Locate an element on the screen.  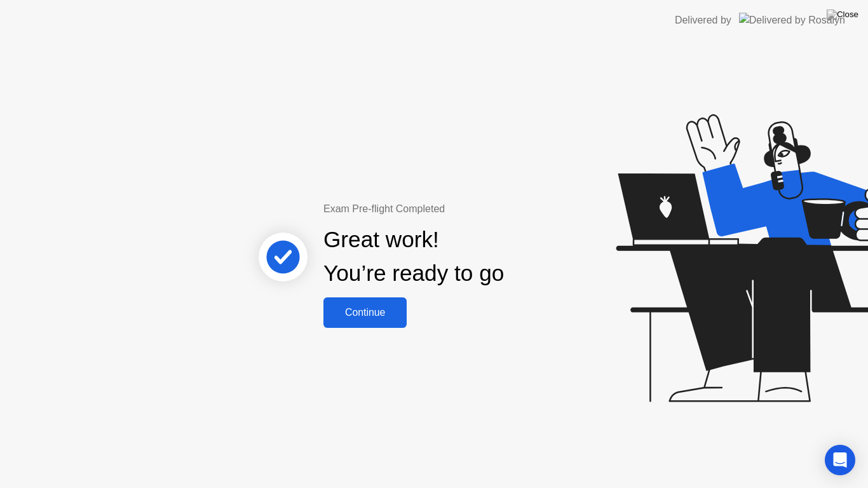
div: Exam Pre-flight Completed is located at coordinates (454, 209).